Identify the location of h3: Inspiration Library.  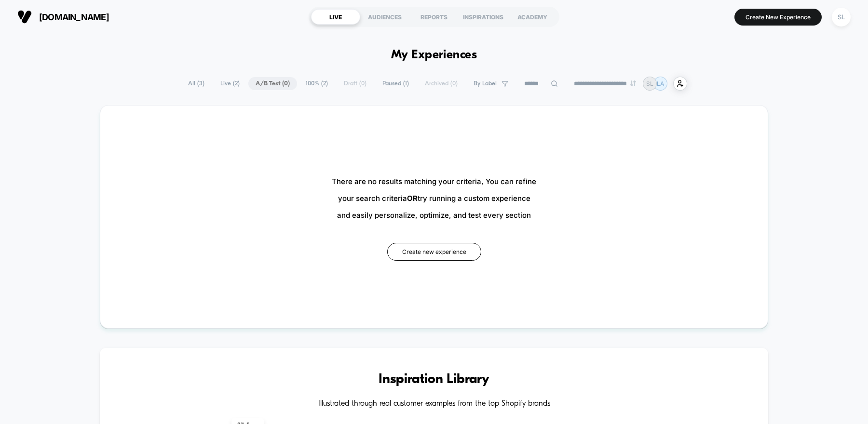
(434, 379).